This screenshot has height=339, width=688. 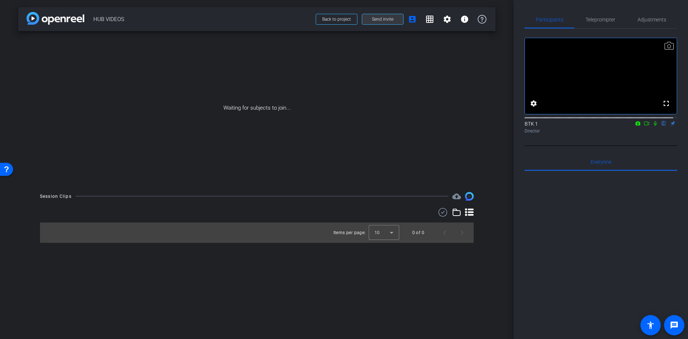 I want to click on span: Adjustments, so click(x=652, y=20).